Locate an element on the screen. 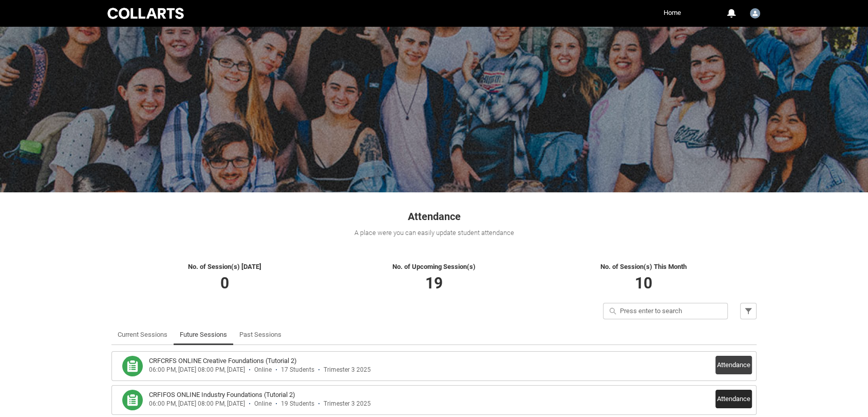  span: No. of Session(s) This Month is located at coordinates (644, 266).